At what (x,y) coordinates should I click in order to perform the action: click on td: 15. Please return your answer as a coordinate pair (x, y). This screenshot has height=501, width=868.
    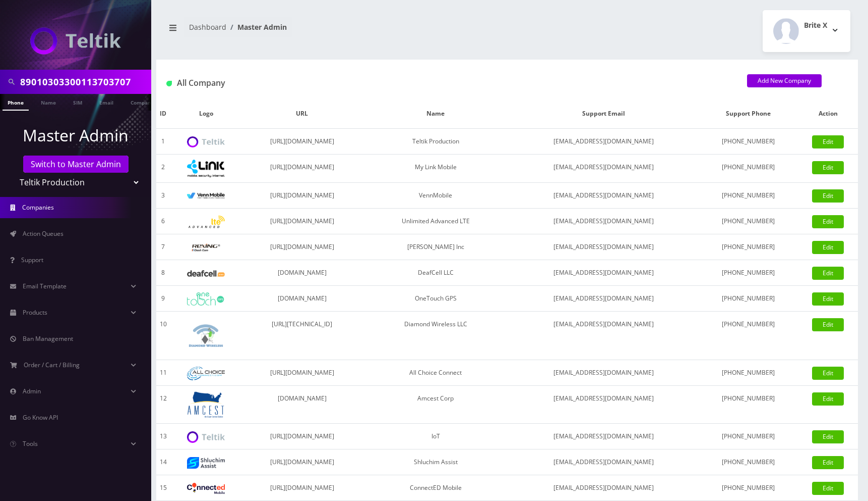
    Looking at the image, I should click on (163, 487).